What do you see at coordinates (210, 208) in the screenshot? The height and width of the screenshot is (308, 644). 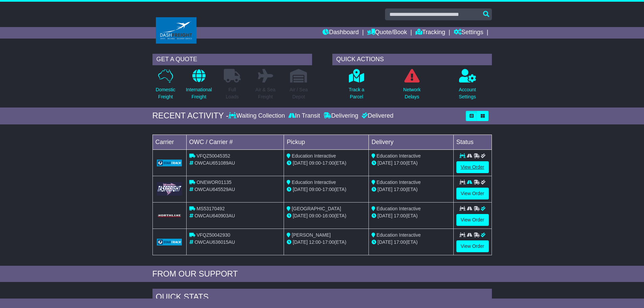 I see `span: MS53170492` at bounding box center [210, 208].